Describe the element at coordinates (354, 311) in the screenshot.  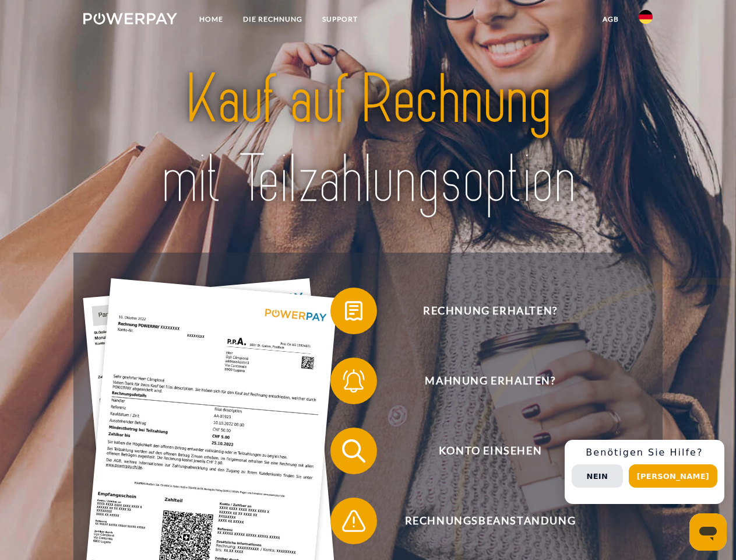
I see `img: qb_bill.svg` at that location.